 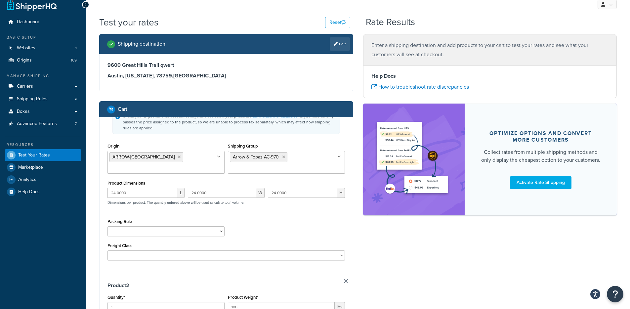 What do you see at coordinates (27, 180) in the screenshot?
I see `span: Analytics` at bounding box center [27, 180].